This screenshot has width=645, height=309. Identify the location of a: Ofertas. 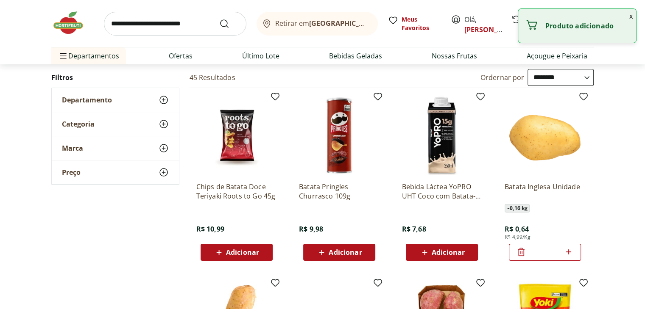
(181, 56).